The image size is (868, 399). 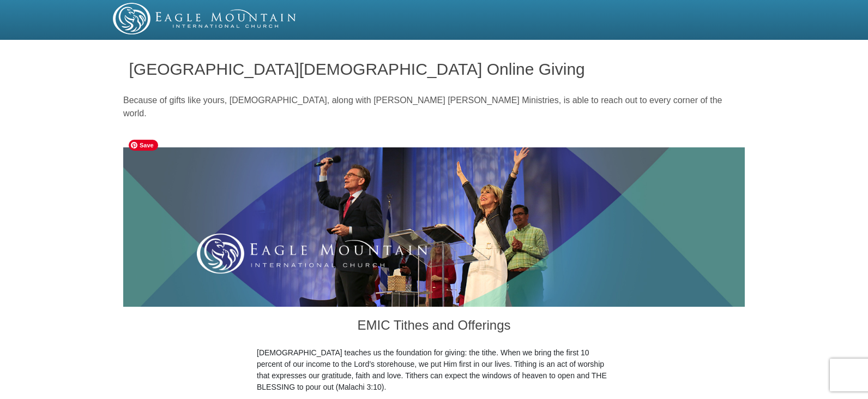 What do you see at coordinates (434, 327) in the screenshot?
I see `h3: EMIC Tithes and Offerings` at bounding box center [434, 327].